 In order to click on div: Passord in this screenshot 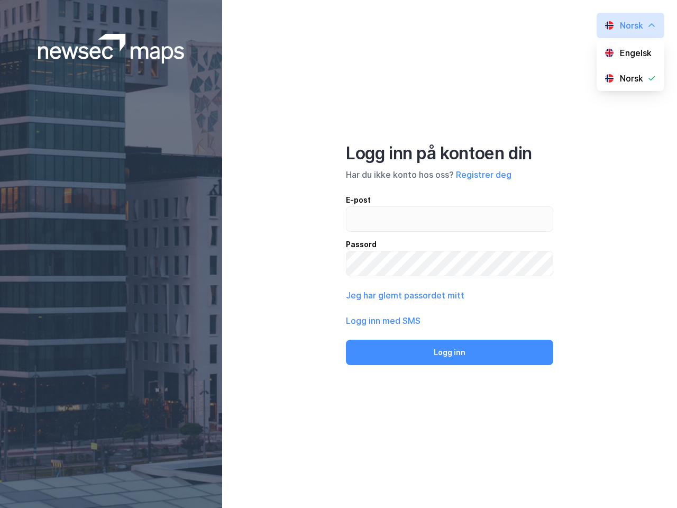, I will do `click(450, 244)`.